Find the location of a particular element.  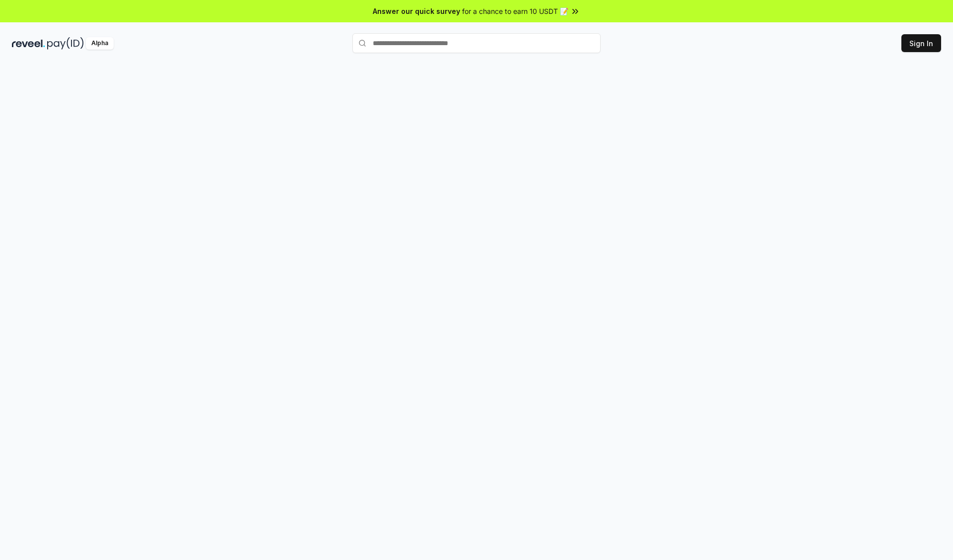

span: Answer our quick survey is located at coordinates (416, 11).